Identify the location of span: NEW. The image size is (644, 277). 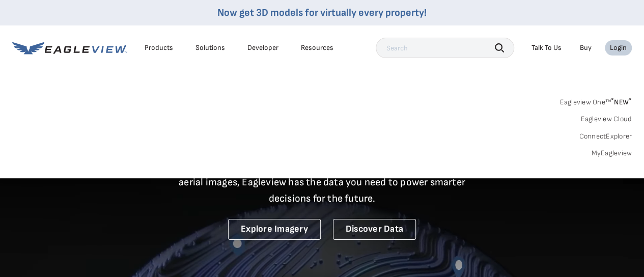
(621, 102).